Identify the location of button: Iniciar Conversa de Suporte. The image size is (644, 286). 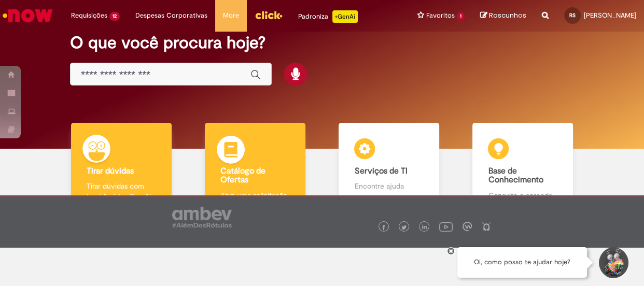
(613, 263).